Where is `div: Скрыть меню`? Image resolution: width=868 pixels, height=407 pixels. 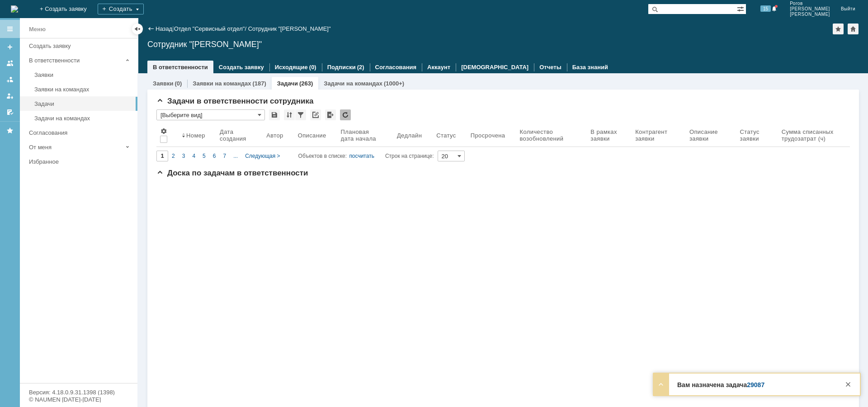 div: Скрыть меню is located at coordinates (137, 29).